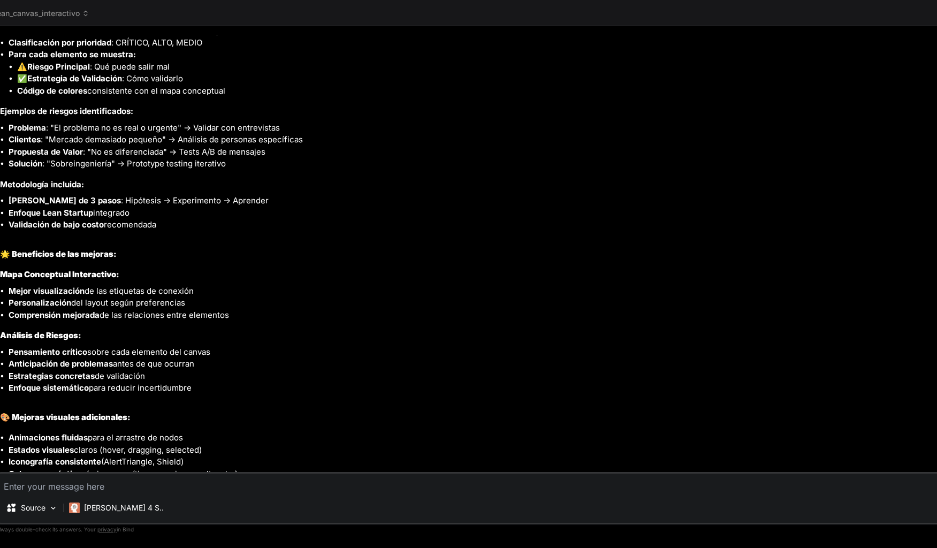  What do you see at coordinates (25, 163) in the screenshot?
I see `strong: Solución` at bounding box center [25, 163].